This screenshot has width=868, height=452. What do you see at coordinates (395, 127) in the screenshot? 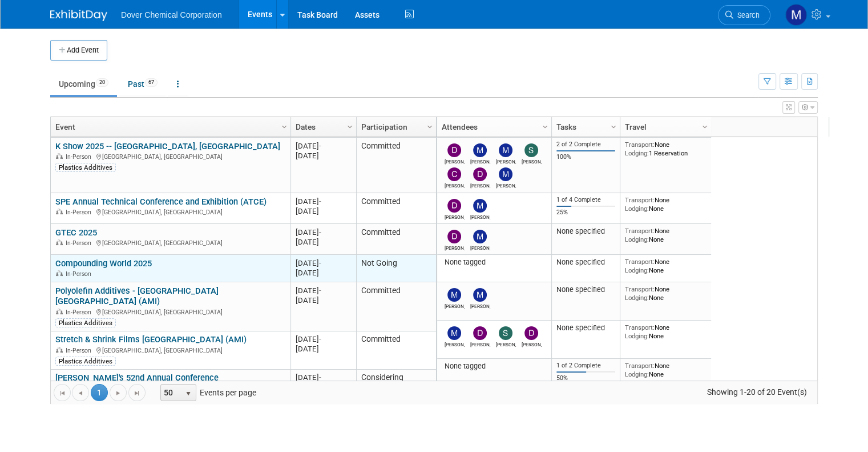
I see `a: Participation` at bounding box center [395, 127].